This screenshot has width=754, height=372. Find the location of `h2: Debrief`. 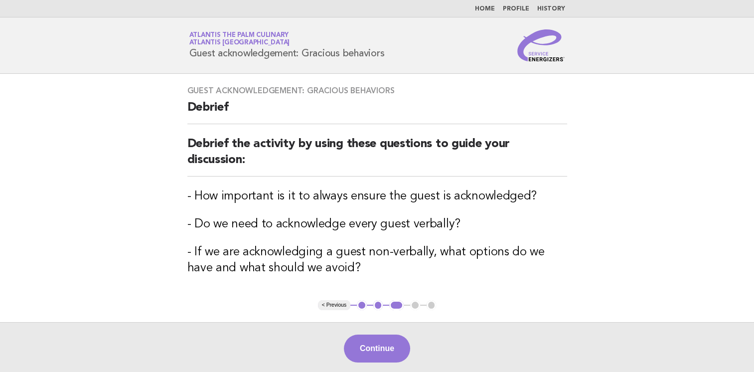

h2: Debrief is located at coordinates (377, 112).